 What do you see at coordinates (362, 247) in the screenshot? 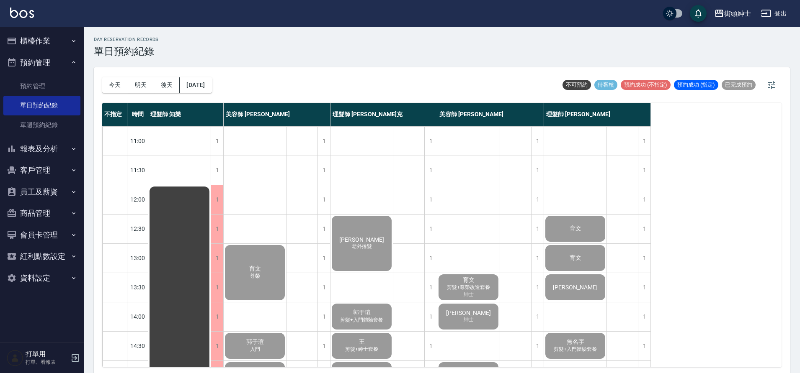
I see `span: 老外捲髮` at bounding box center [362, 247].